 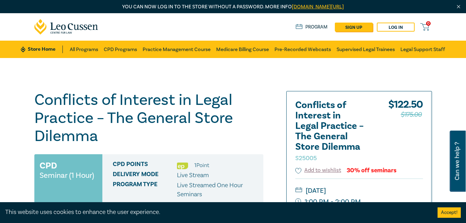 What do you see at coordinates (193, 175) in the screenshot?
I see `span: Live Stream` at bounding box center [193, 175].